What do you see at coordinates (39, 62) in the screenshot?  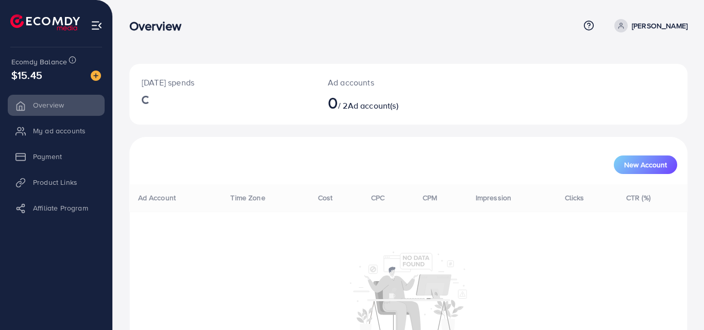 I see `span: Ecomdy Balance` at bounding box center [39, 62].